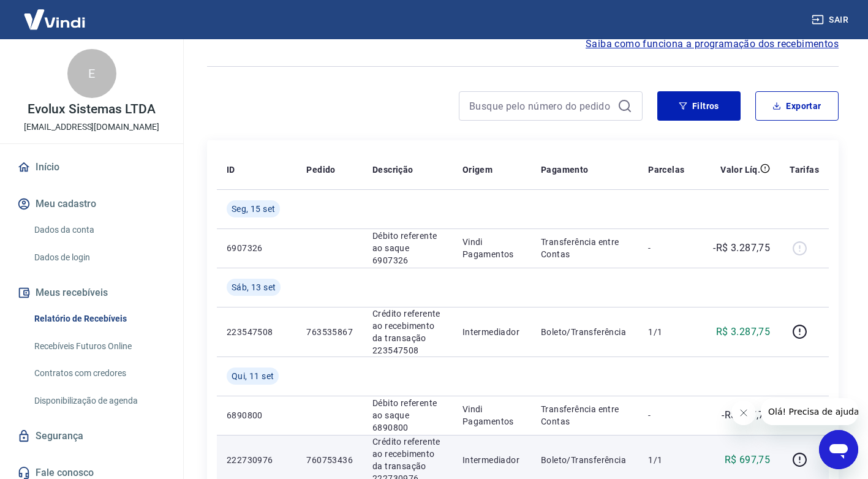  I want to click on span: Qui, 11 set, so click(252, 376).